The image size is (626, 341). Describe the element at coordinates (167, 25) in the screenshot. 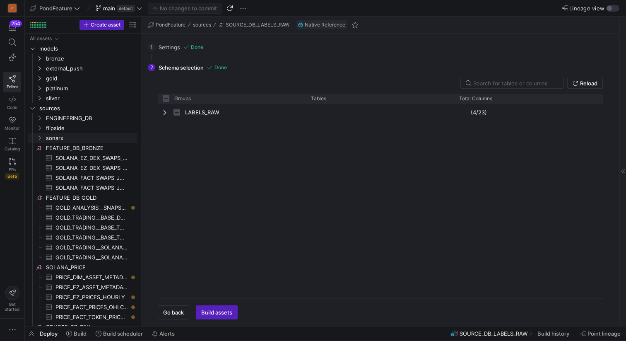

I see `button: PondFeature` at that location.